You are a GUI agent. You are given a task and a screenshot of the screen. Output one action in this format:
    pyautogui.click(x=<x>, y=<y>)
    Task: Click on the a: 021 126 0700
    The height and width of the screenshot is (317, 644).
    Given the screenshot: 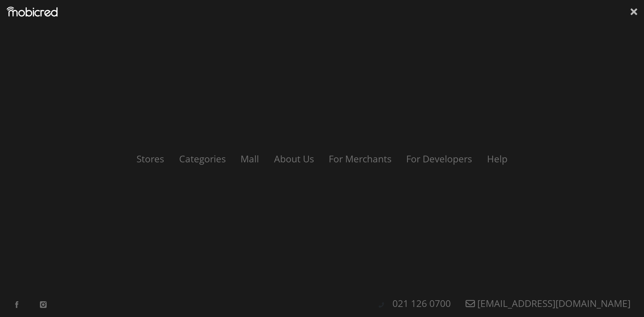 What is the action you would take?
    pyautogui.click(x=422, y=303)
    